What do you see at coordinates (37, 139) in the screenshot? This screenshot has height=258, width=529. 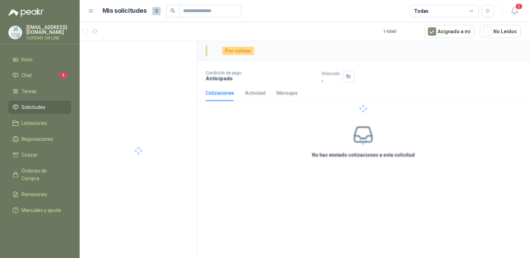 I see `span: Negociaciones` at bounding box center [37, 139].